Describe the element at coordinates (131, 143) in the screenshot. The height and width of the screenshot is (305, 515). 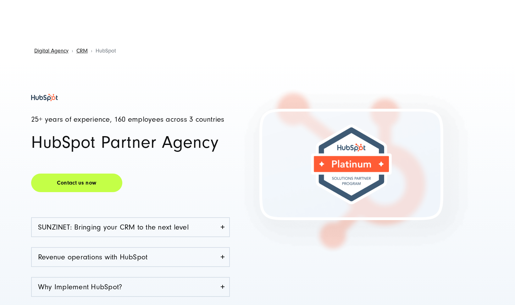
I see `h1: HubSpot Partner Agency` at that location.